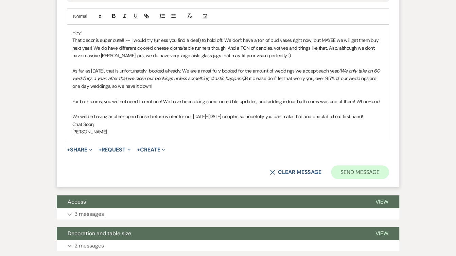 The height and width of the screenshot is (256, 456). I want to click on button: Decoration and table size, so click(210, 233).